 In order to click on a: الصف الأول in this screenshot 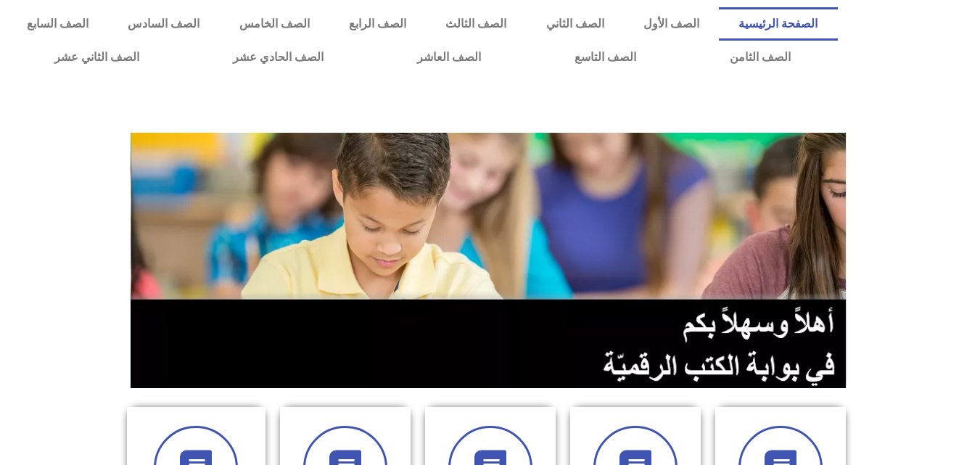, I will do `click(671, 24)`.